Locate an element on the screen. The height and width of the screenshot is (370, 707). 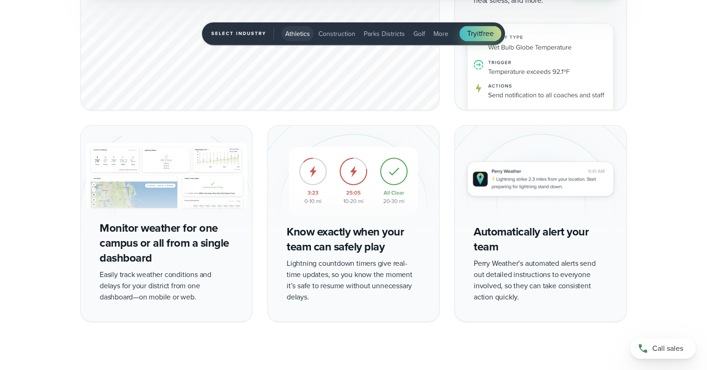
span: Athletics is located at coordinates (297, 34).